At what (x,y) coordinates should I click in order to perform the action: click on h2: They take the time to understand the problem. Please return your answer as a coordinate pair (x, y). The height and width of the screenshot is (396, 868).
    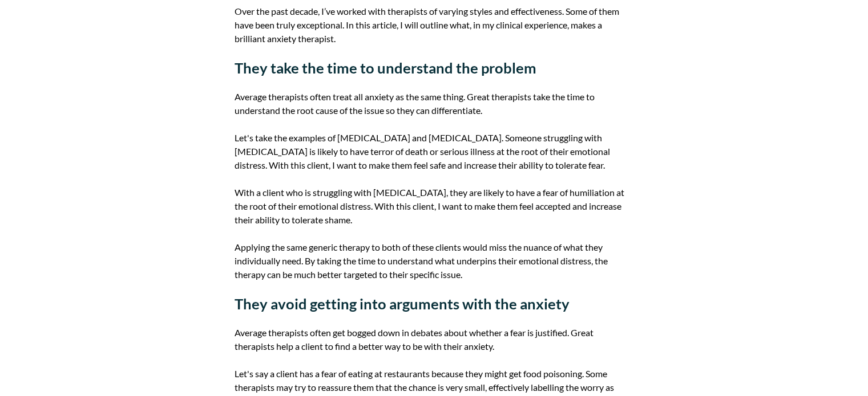
    Looking at the image, I should click on (434, 67).